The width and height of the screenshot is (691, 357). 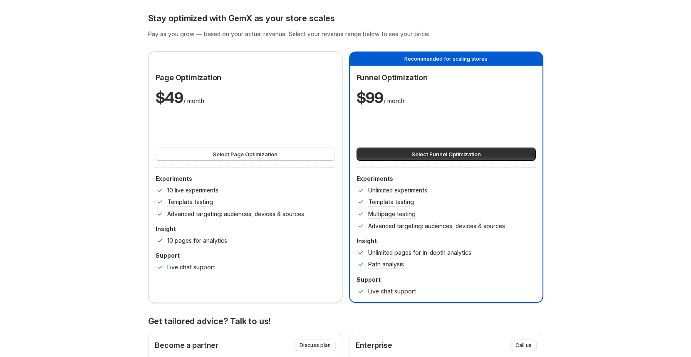 What do you see at coordinates (523, 346) in the screenshot?
I see `span: Call us` at bounding box center [523, 346].